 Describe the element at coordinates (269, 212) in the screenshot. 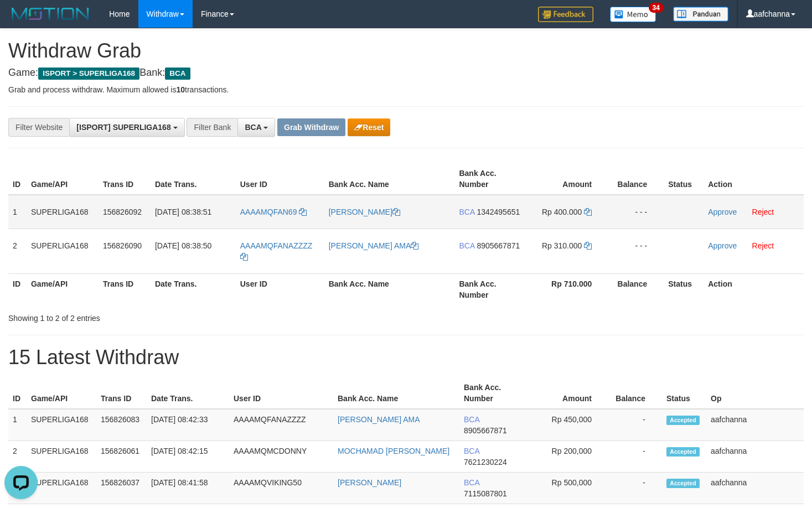

I see `span: AAAAMQFAN69` at that location.